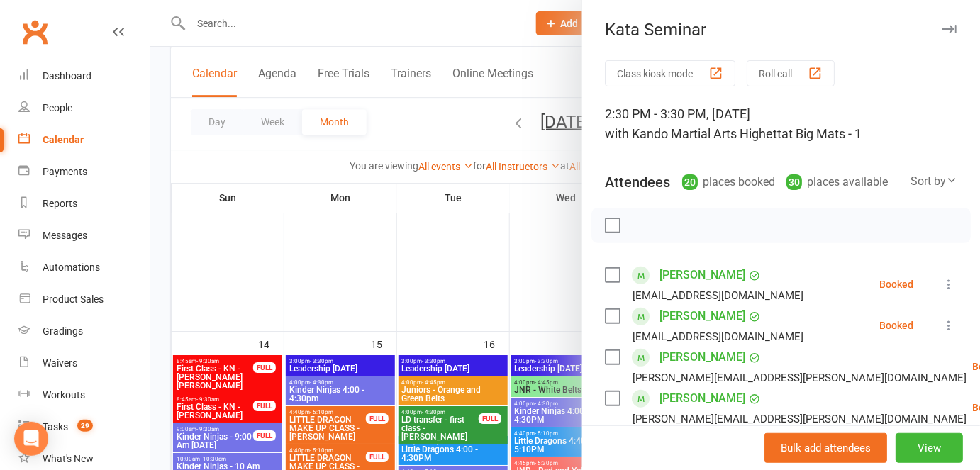 The image size is (980, 470). Describe the element at coordinates (31, 440) in the screenshot. I see `div: Open Intercom Messenger` at that location.